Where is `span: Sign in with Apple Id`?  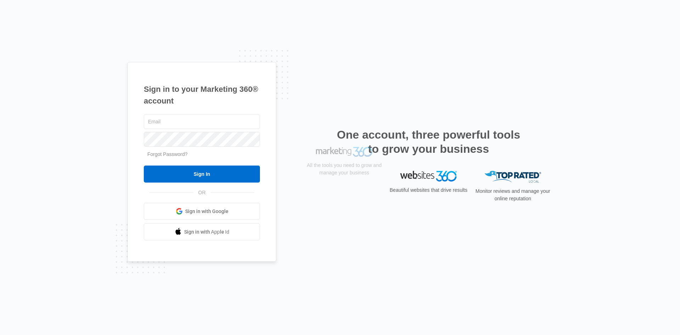 span: Sign in with Apple Id is located at coordinates (207, 232).